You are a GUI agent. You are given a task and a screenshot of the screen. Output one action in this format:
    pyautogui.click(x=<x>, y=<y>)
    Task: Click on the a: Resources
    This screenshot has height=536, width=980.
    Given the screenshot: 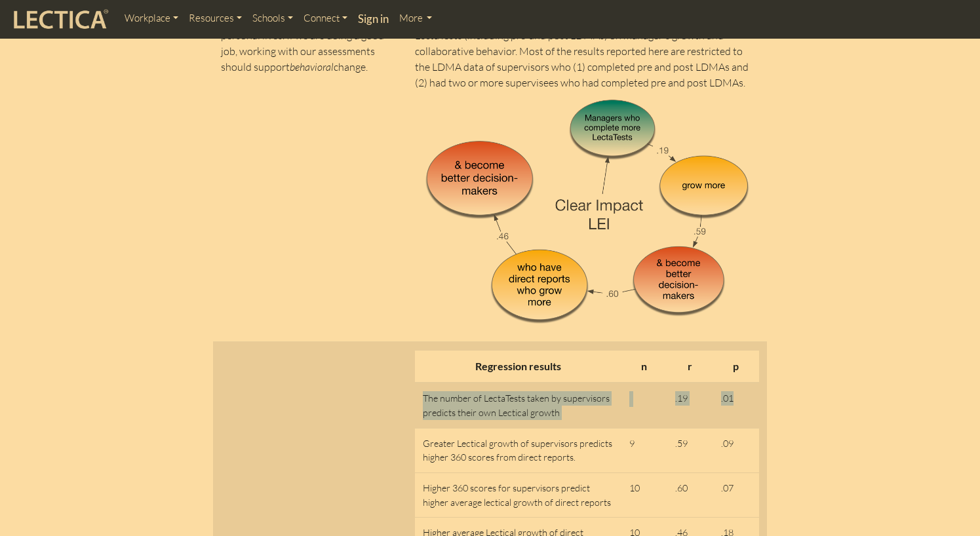 What is the action you would take?
    pyautogui.click(x=215, y=19)
    